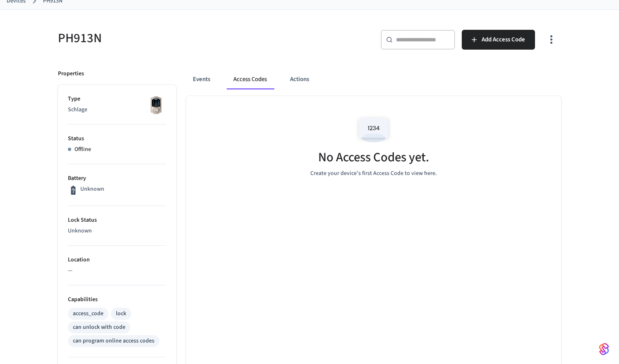 Image resolution: width=619 pixels, height=364 pixels. Describe the element at coordinates (71, 73) in the screenshot. I see `p: Properties` at that location.